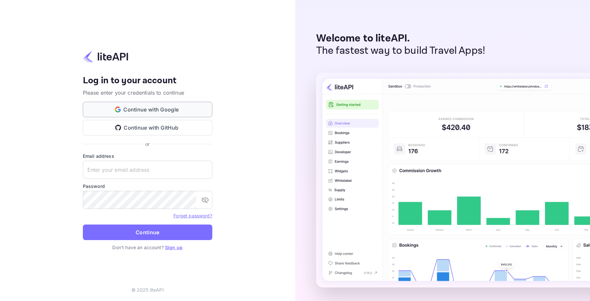 This screenshot has width=590, height=301. I want to click on p: Don't have an account?, so click(148, 247).